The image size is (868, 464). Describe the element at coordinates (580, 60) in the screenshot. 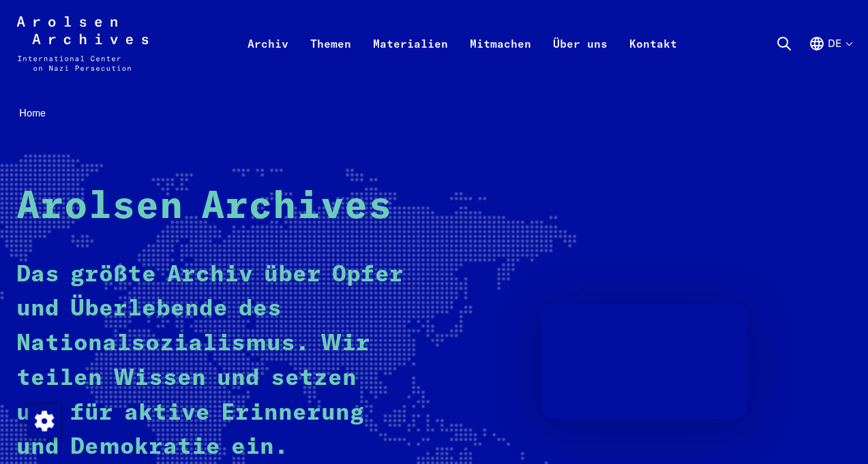

I see `a: Über uns` at that location.